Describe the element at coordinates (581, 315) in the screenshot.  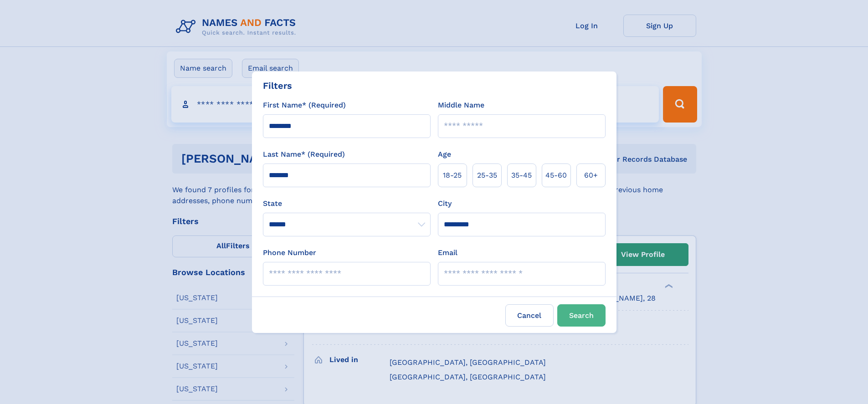
I see `button: Search` at that location.